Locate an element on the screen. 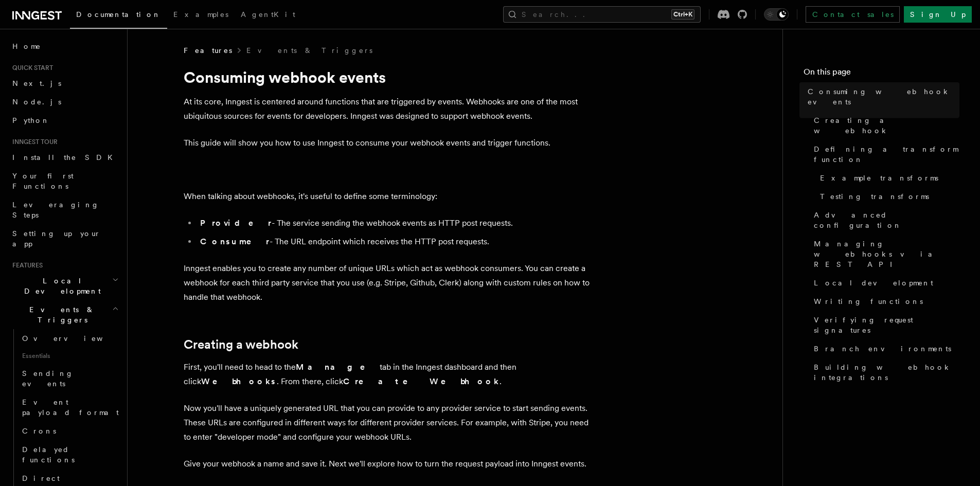  span: Testing transforms is located at coordinates (874, 197).